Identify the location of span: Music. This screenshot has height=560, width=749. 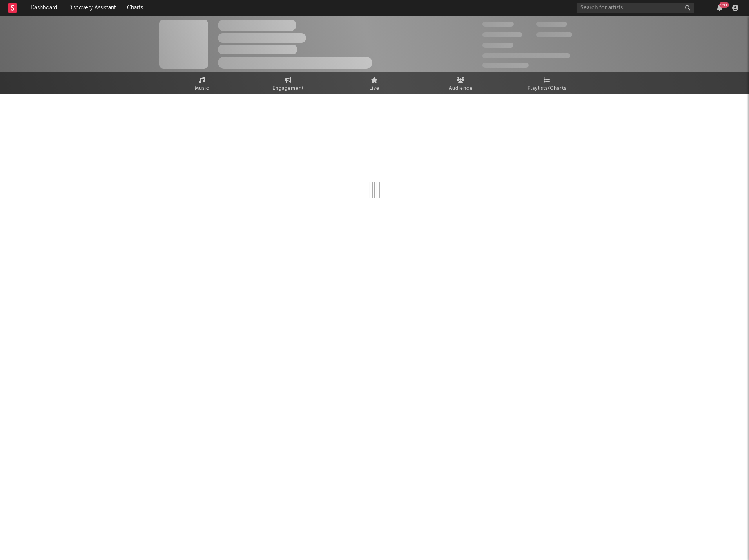
(202, 88).